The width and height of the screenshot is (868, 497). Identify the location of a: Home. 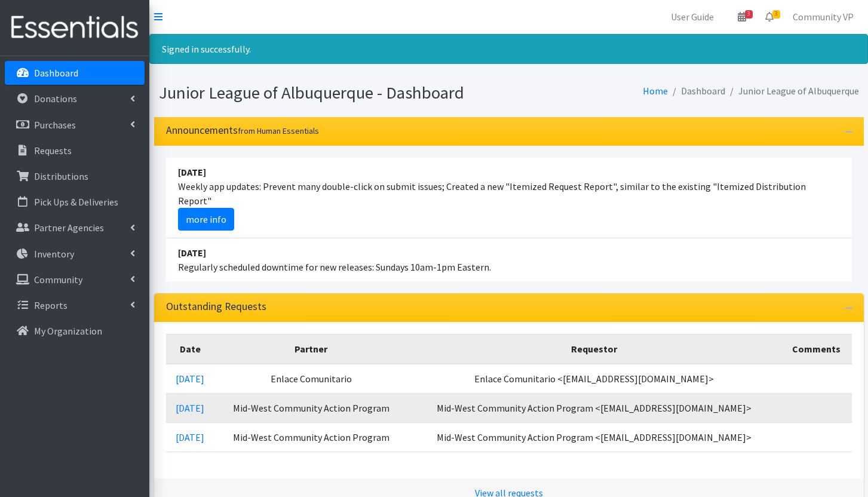
(655, 91).